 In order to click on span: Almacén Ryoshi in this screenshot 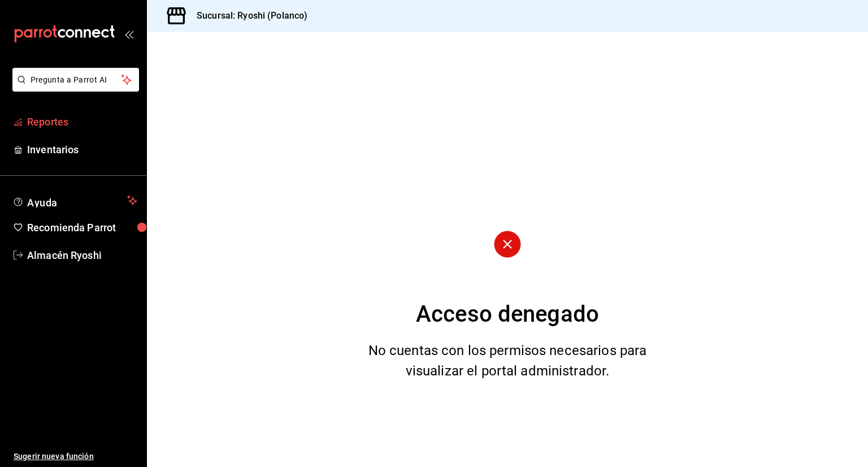, I will do `click(82, 255)`.